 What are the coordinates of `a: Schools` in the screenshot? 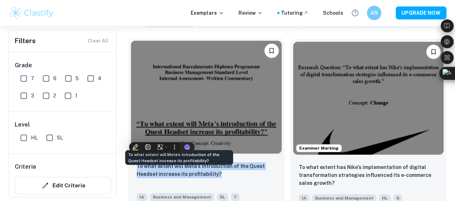 It's located at (333, 13).